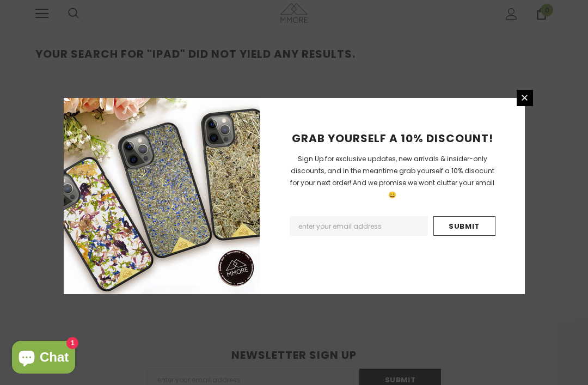 The width and height of the screenshot is (588, 385). What do you see at coordinates (464, 226) in the screenshot?
I see `input: Submit` at bounding box center [464, 226].